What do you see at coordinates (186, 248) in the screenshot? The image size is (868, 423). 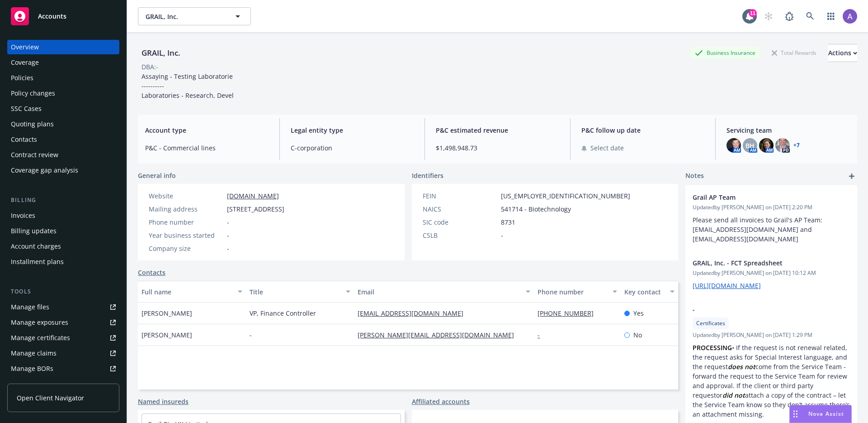 I see `div: Company size` at bounding box center [186, 248].